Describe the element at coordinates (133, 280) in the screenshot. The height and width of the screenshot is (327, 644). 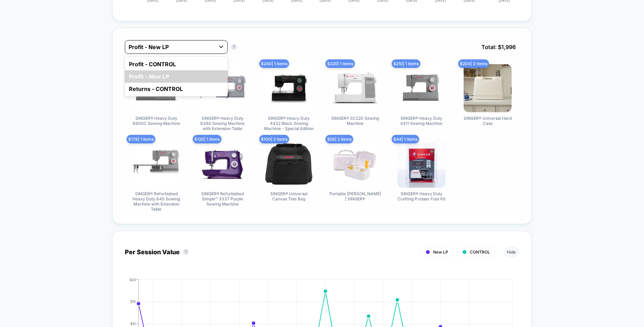
I see `tspan: $20` at that location.